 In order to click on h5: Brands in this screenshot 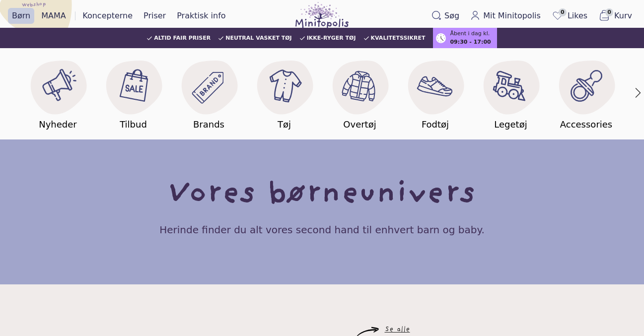, I will do `click(208, 124)`.